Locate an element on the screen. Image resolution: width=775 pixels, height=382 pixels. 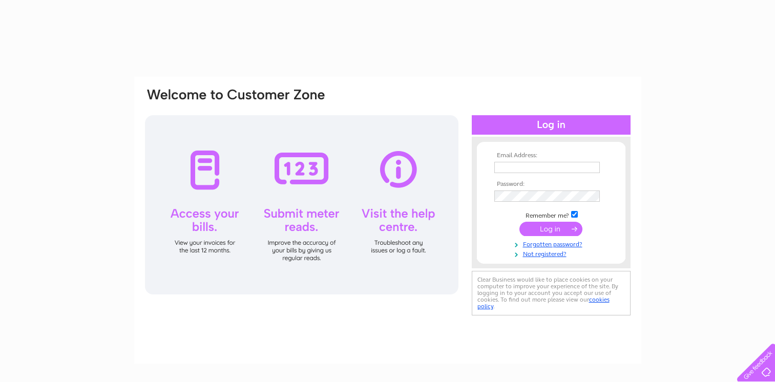
input: Submit is located at coordinates (551, 229).